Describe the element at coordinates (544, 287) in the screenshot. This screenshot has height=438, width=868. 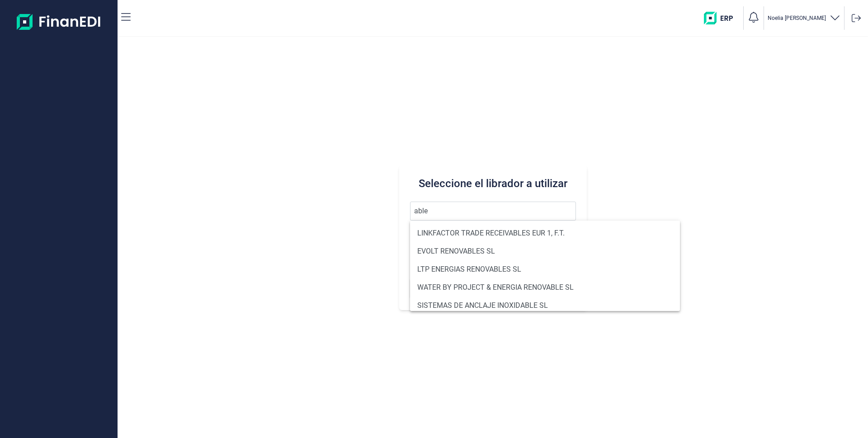
I see `li: WATER BY PROJECT & ENERGIA RENOVABLE SL` at that location.